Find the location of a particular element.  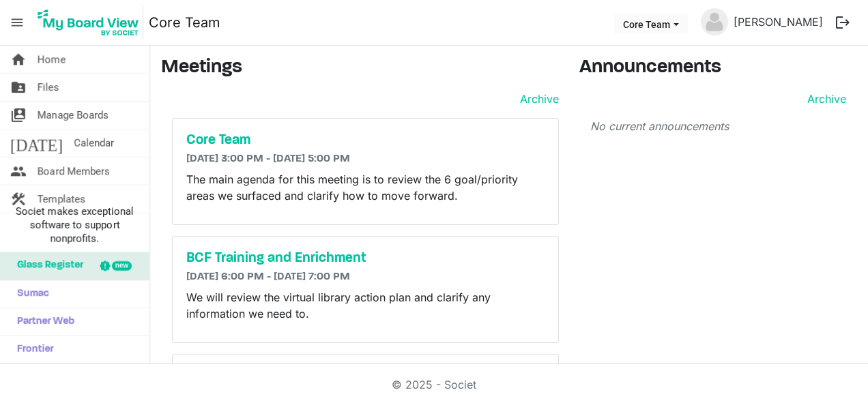

p: We will review the virtual library action plan and clarify any information we need to. is located at coordinates (365, 306).